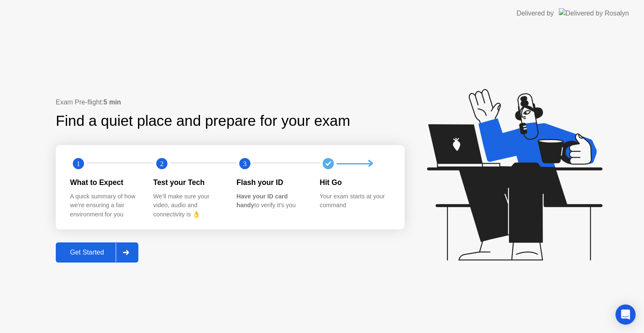  What do you see at coordinates (355, 183) in the screenshot?
I see `div: Hit Go` at bounding box center [355, 183].